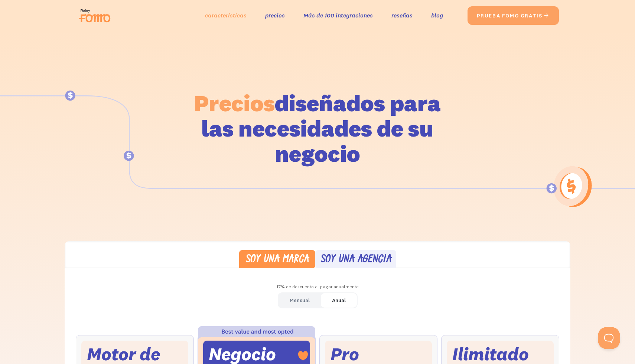 This screenshot has height=364, width=635. Describe the element at coordinates (300, 300) in the screenshot. I see `font: Mensual` at that location.